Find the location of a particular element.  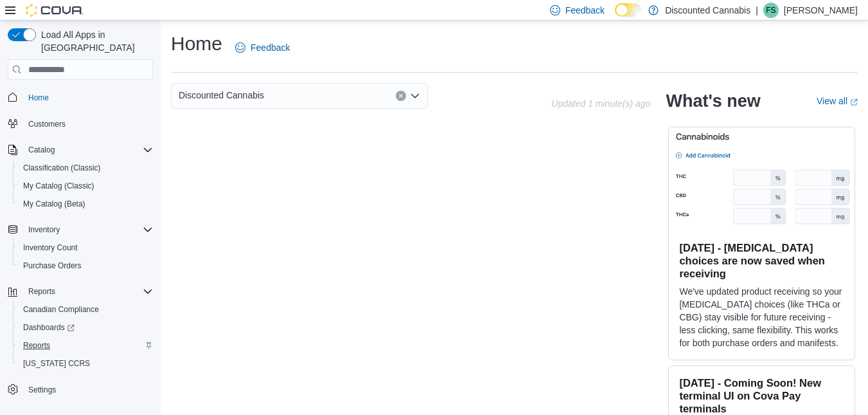

span: Dark Mode is located at coordinates (615, 17).